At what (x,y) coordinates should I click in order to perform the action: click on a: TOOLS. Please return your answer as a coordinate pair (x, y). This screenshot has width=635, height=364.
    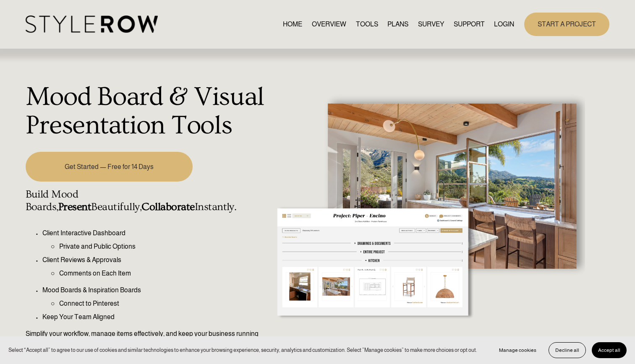
    Looking at the image, I should click on (367, 24).